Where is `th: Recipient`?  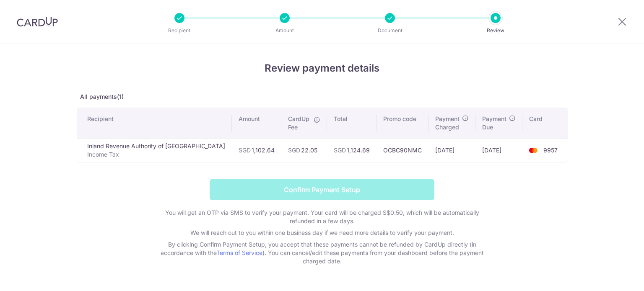
th: Recipient is located at coordinates (154, 123).